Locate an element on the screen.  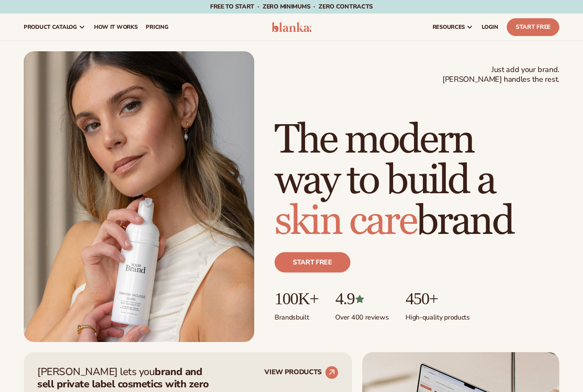
span: skin care is located at coordinates (345, 221).